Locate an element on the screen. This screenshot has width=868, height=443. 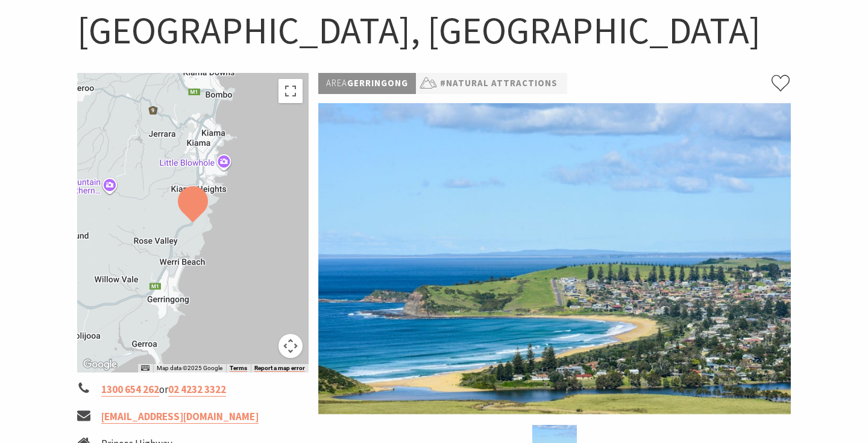
a: #Natural Attractions is located at coordinates (499, 83).